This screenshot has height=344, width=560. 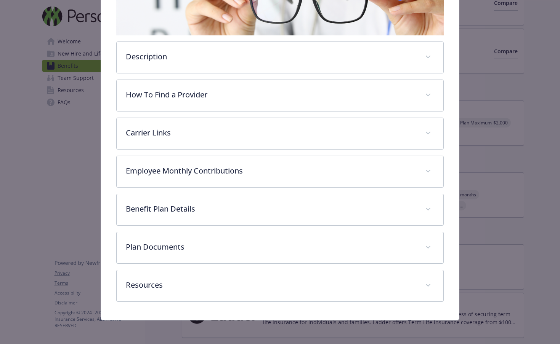 What do you see at coordinates (270, 57) in the screenshot?
I see `p: Description` at bounding box center [270, 57].